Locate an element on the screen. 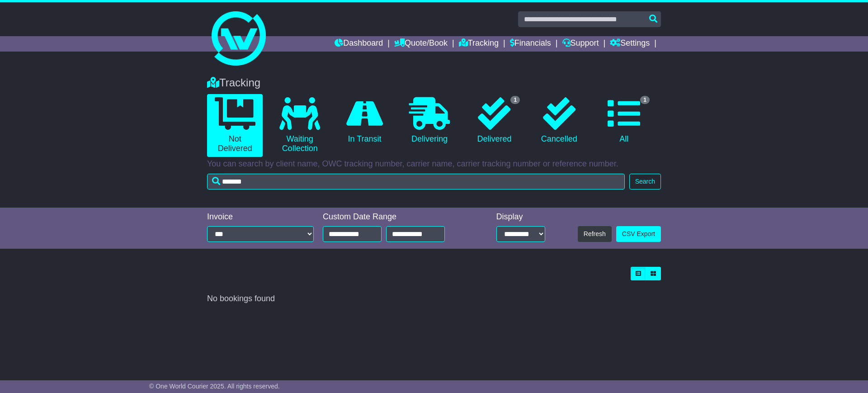 The width and height of the screenshot is (868, 393). a: Tracking is located at coordinates (479, 44).